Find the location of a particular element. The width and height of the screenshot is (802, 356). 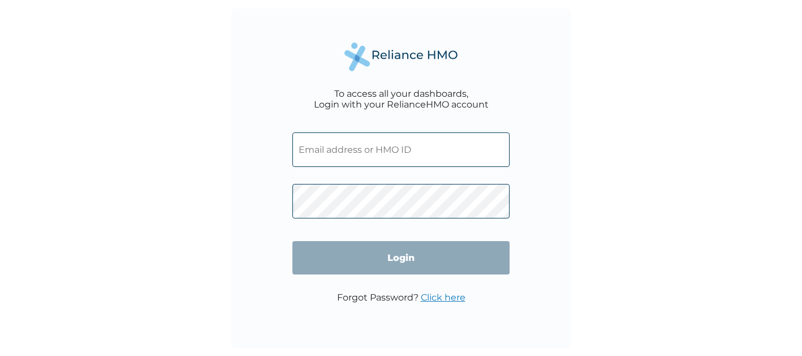

input: Login is located at coordinates (401, 257).